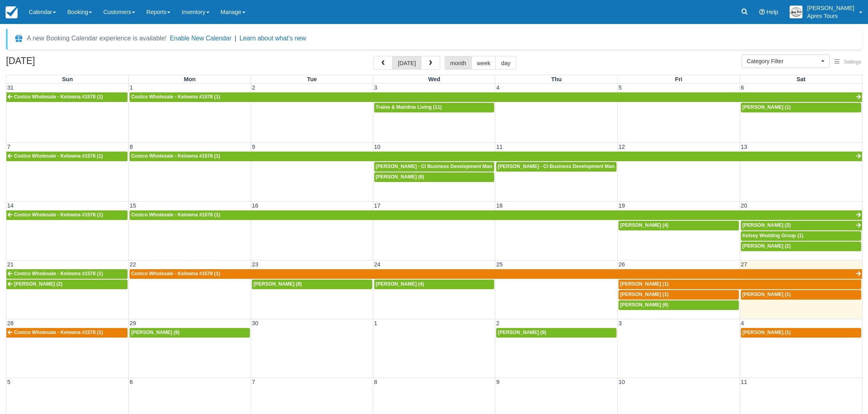 The image size is (868, 414). What do you see at coordinates (678, 79) in the screenshot?
I see `span: Fri` at bounding box center [678, 79].